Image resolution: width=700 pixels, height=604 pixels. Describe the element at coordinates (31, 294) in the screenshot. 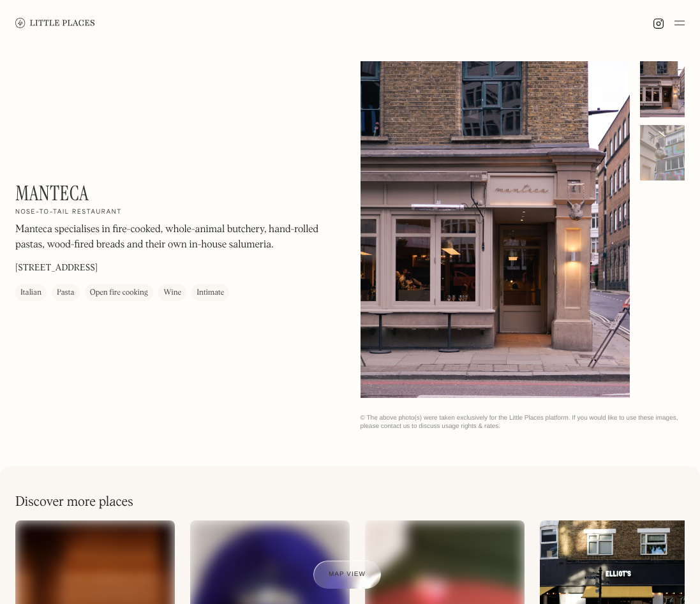

I see `div: Italian` at that location.